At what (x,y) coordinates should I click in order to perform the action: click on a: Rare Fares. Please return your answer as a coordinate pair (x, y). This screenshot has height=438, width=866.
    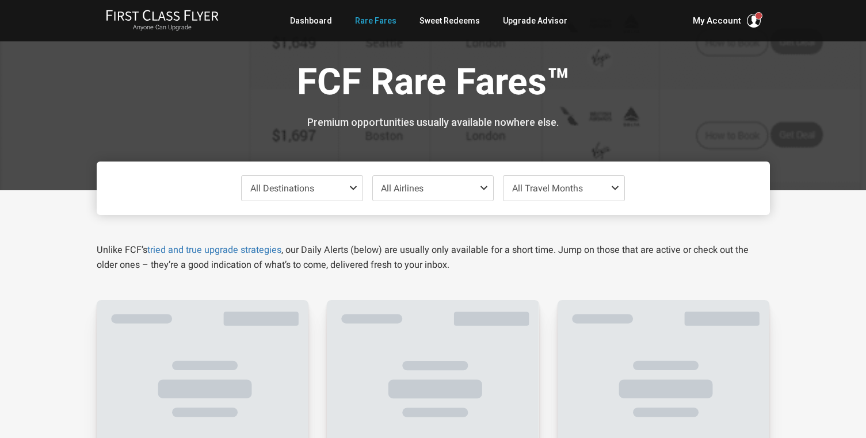
    Looking at the image, I should click on (376, 21).